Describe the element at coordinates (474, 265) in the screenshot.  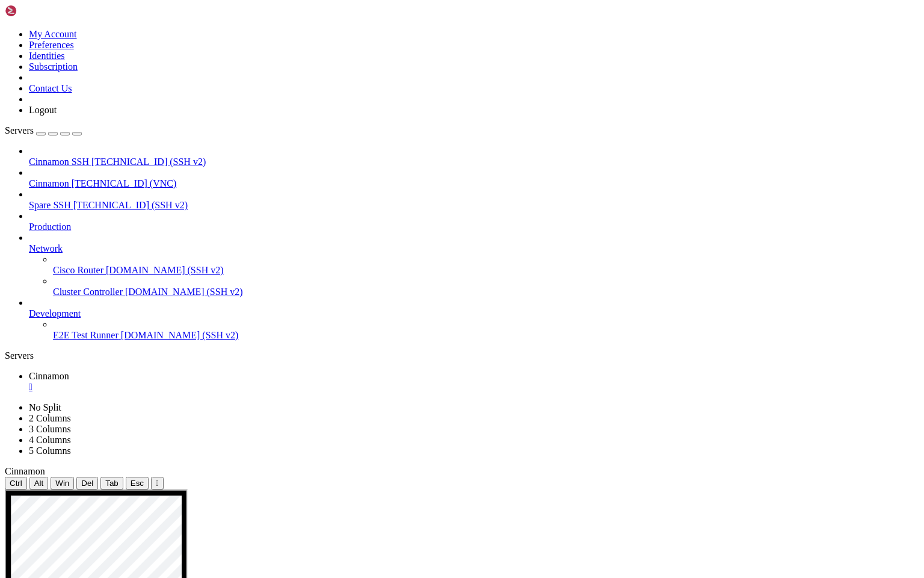
I see `li: Network` at that location.